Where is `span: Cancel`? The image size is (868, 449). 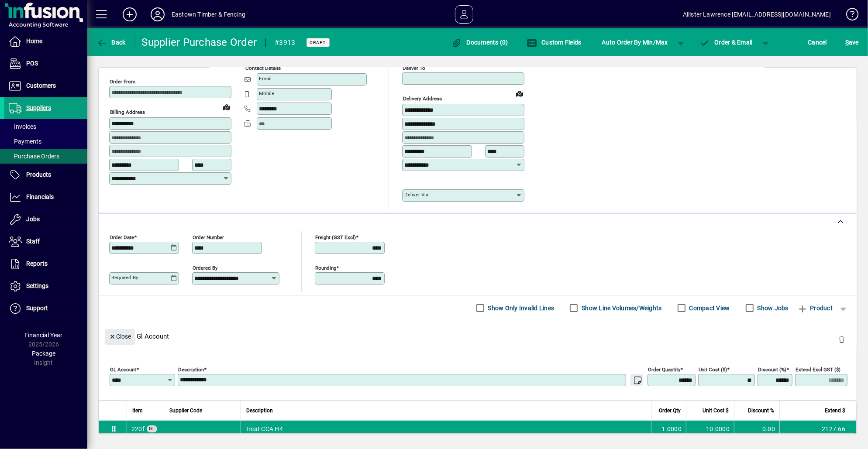 span: Cancel is located at coordinates (817, 42).